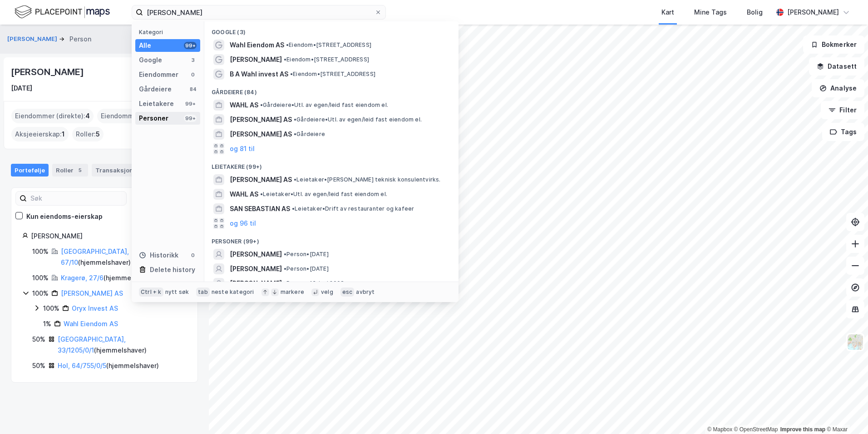 This screenshot has width=868, height=434. Describe the element at coordinates (150, 60) in the screenshot. I see `div: Google` at that location.